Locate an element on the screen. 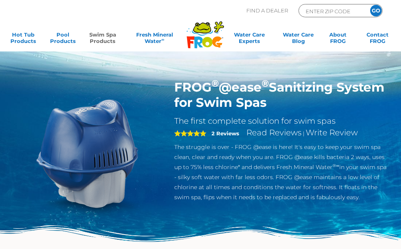 The image size is (401, 249). a: Read Reviews is located at coordinates (274, 132).